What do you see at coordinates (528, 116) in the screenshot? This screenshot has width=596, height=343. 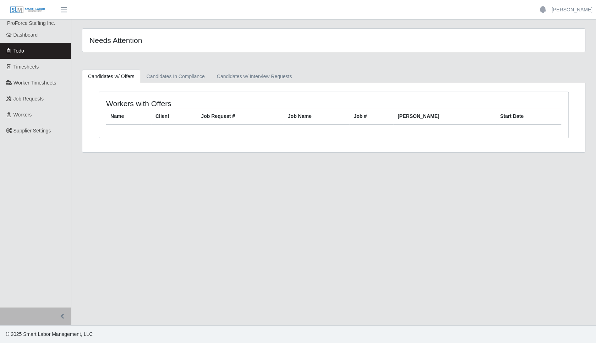 I see `th: Start Date` at bounding box center [528, 116].